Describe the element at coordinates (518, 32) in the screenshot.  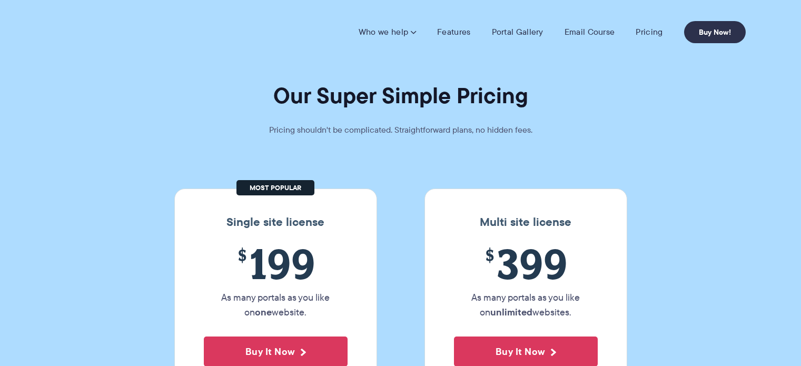
I see `a: Portal Gallery` at that location.